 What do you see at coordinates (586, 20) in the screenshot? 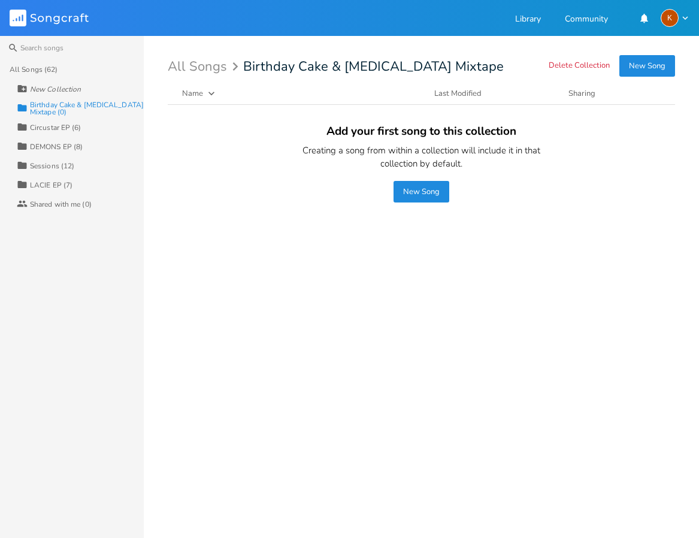
I see `a: Community` at bounding box center [586, 20].